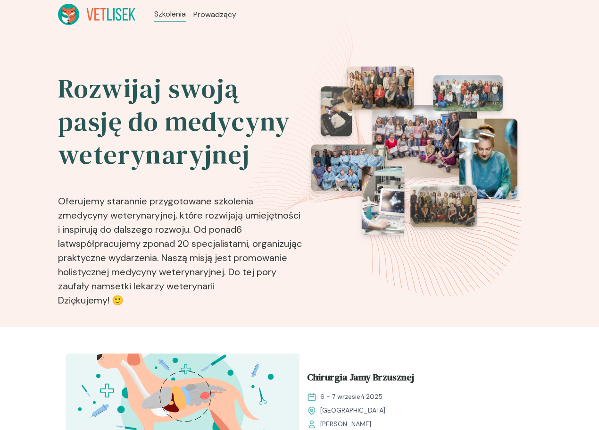 Image resolution: width=599 pixels, height=430 pixels. What do you see at coordinates (215, 15) in the screenshot?
I see `a: Prowadzący` at bounding box center [215, 15].